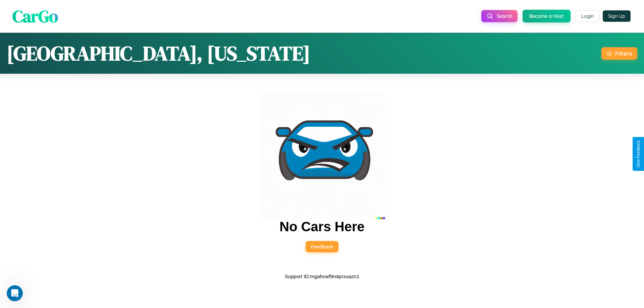 This screenshot has height=308, width=644. Describe the element at coordinates (617, 16) in the screenshot. I see `button: Sign Up` at that location.